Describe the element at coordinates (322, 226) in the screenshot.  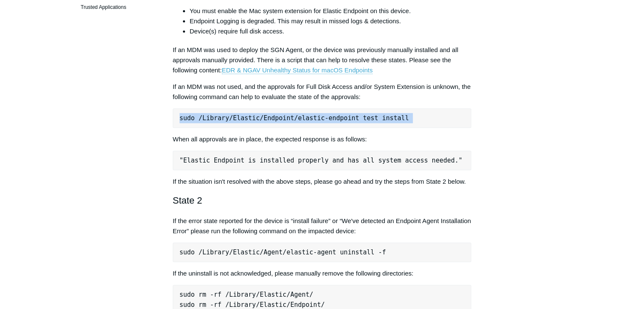
I see `p: If the error state reported for the device is “install failure” or “We've detected an Endpoint Ag...` at that location.